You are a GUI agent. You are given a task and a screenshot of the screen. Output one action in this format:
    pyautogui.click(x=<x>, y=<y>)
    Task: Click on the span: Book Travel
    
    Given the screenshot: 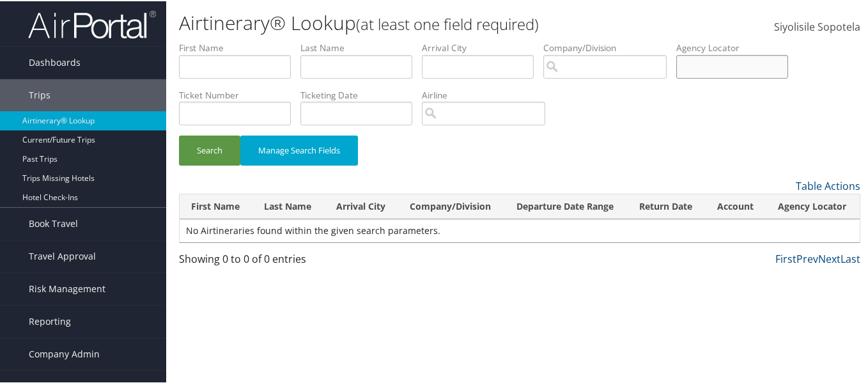 What is the action you would take?
    pyautogui.click(x=53, y=222)
    